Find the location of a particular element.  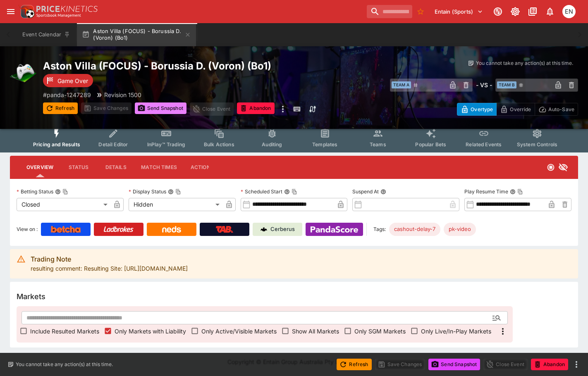

div: Event type filters is located at coordinates (294, 137).